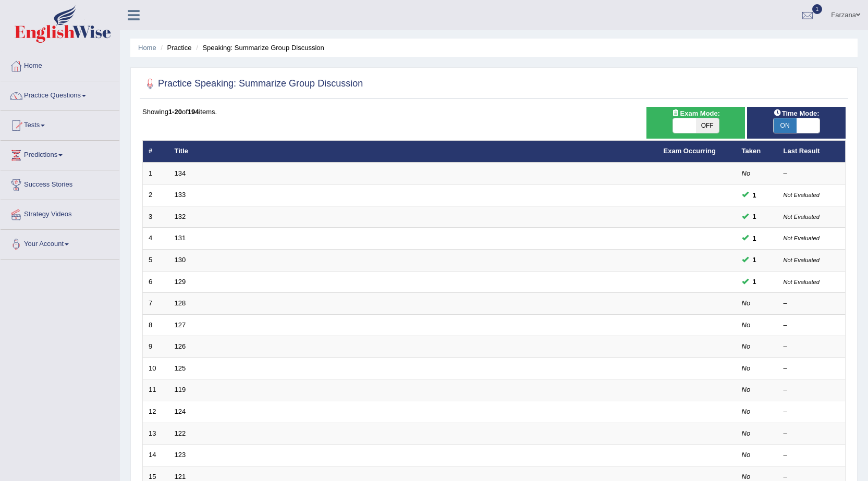 Image resolution: width=868 pixels, height=481 pixels. I want to click on a: 129, so click(180, 282).